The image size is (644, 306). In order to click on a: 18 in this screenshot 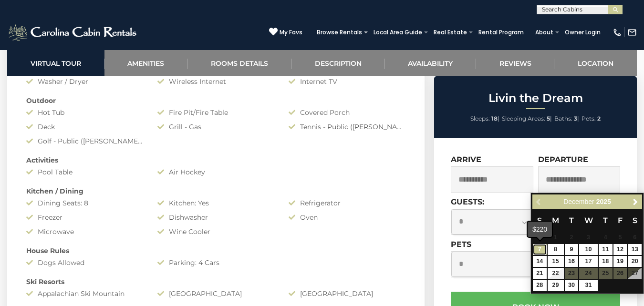, I will do `click(605, 261)`.